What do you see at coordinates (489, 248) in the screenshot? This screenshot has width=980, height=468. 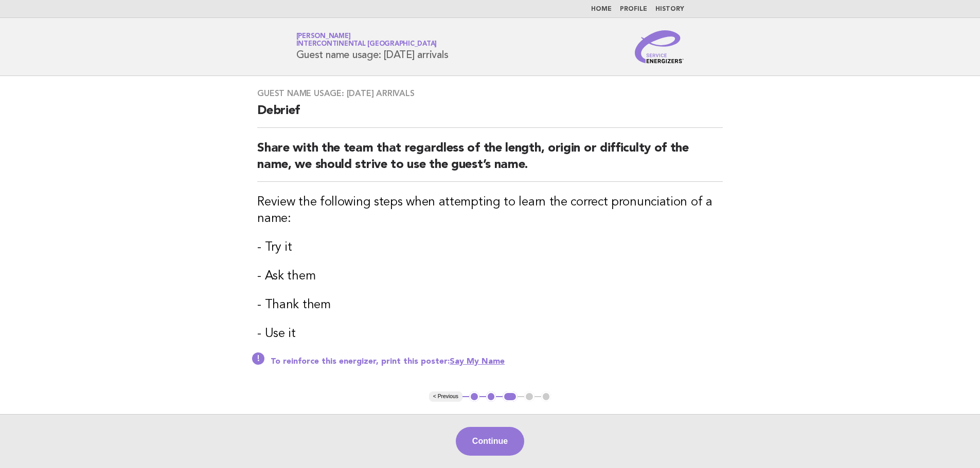 I see `h3: - Try it` at bounding box center [489, 248].